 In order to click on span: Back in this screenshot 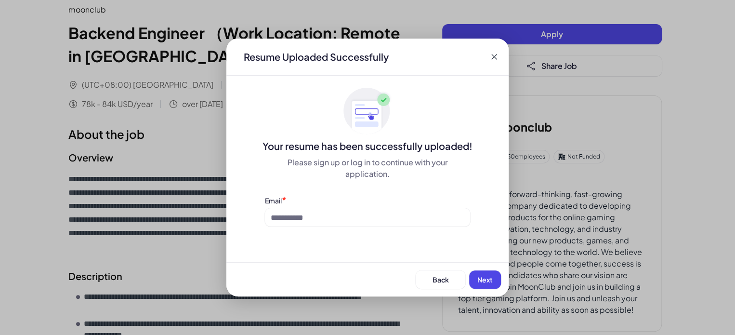, I will do `click(441, 279)`.